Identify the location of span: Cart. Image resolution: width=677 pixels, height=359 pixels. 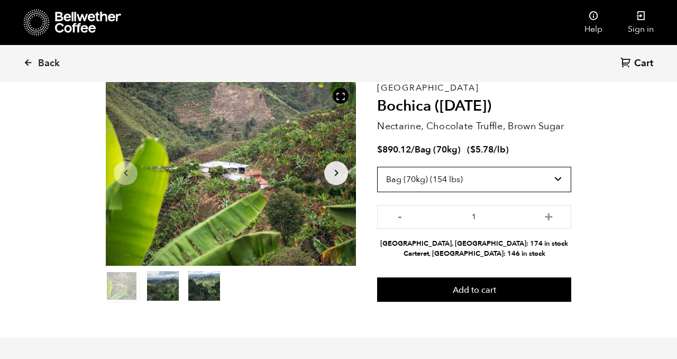
(644, 63).